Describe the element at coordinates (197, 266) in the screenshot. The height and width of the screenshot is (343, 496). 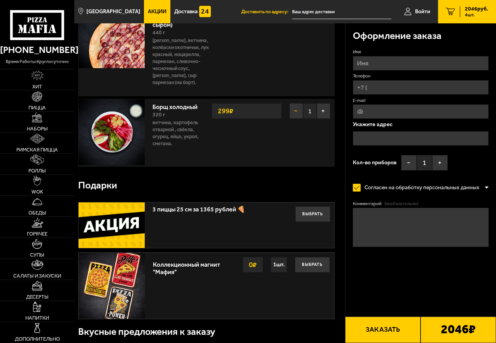
I see `div: Коллекционный магнит "Мафия"` at that location.